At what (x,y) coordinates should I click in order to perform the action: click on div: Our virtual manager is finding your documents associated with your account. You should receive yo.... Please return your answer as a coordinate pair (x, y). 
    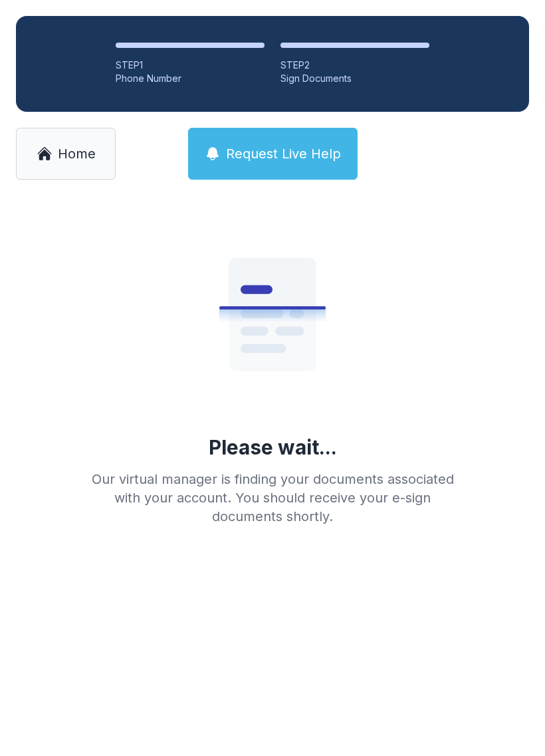
    Looking at the image, I should click on (273, 498).